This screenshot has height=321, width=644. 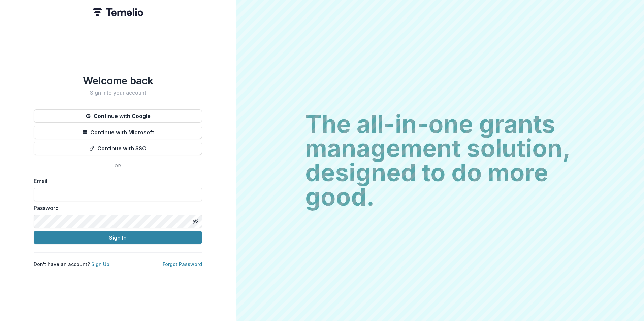 I want to click on img: Temelio, so click(x=118, y=12).